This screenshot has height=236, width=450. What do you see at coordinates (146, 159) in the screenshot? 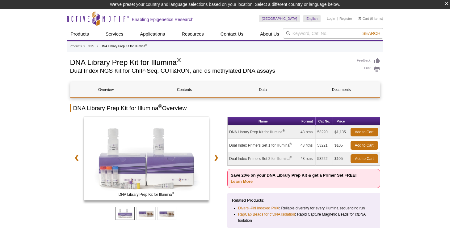
I see `img: DNA Library Prep Kit for Illumina` at bounding box center [146, 159].